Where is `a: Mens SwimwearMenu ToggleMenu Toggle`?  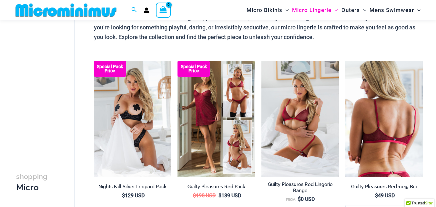 a: Mens SwimwearMenu ToggleMenu Toggle is located at coordinates (395, 10).